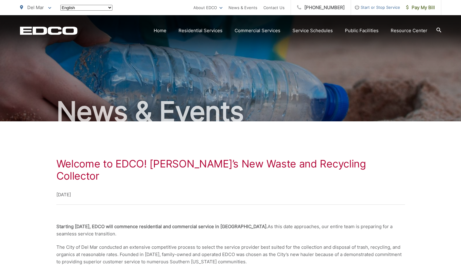  I want to click on a: News & Events, so click(243, 8).